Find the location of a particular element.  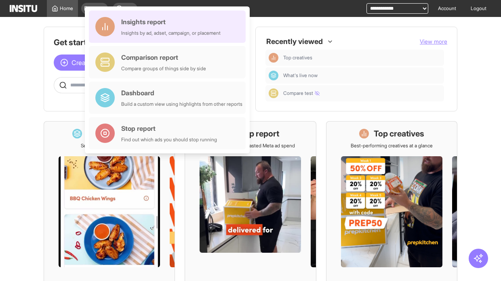

div: Find out which ads you should stop running is located at coordinates (169, 140).